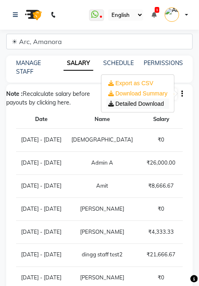 The width and height of the screenshot is (199, 286). I want to click on a: Detailed Download, so click(136, 104).